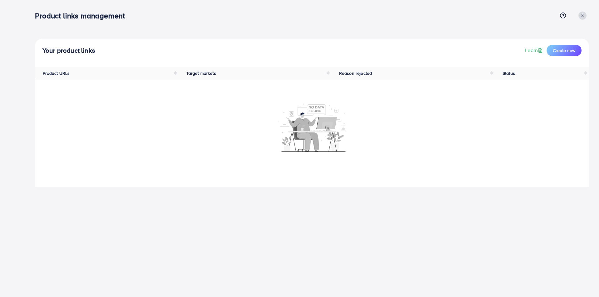  What do you see at coordinates (82, 16) in the screenshot?
I see `h3: Product links management` at bounding box center [82, 16].